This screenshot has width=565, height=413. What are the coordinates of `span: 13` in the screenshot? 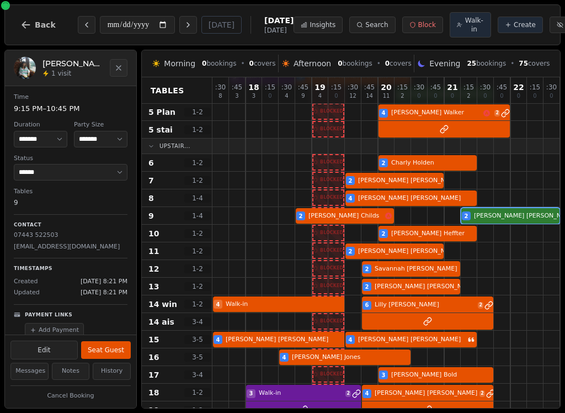 It's located at (154, 287).